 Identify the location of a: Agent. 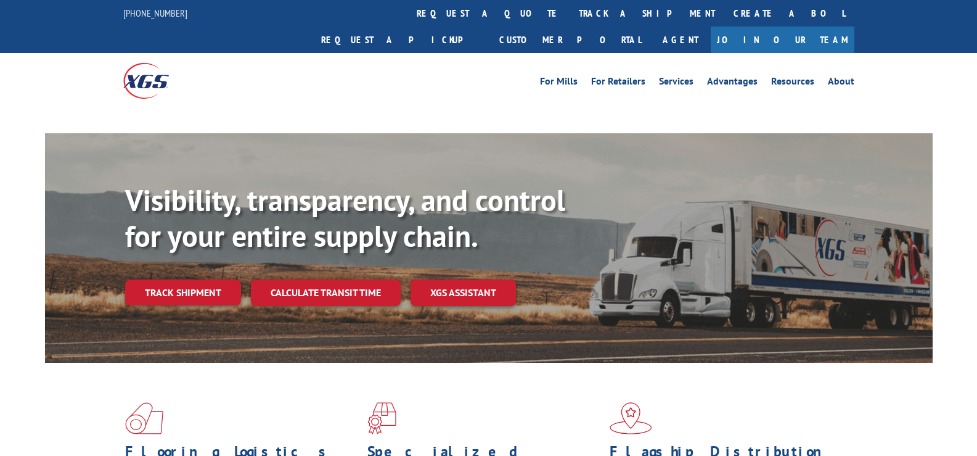
(681, 39).